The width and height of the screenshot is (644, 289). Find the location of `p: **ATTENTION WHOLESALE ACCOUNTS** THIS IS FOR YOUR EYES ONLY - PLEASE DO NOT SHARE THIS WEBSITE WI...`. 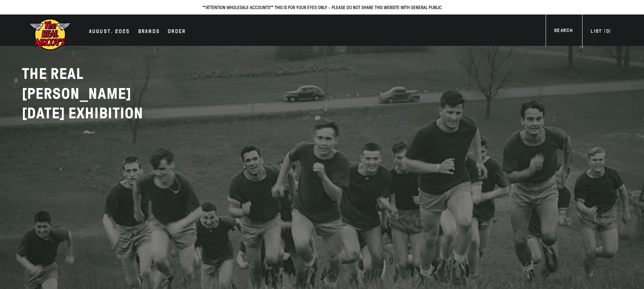

p: **ATTENTION WHOLESALE ACCOUNTS** THIS IS FOR YOUR EYES ONLY - PLEASE DO NOT SHARE THIS WEBSITE WI... is located at coordinates (322, 7).